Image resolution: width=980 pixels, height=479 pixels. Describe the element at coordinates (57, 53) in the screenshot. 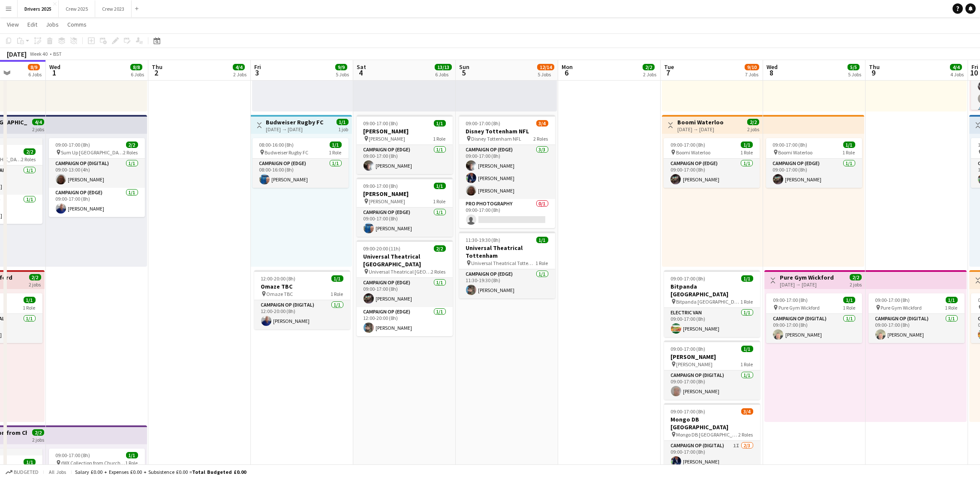

I see `div: BST` at that location.